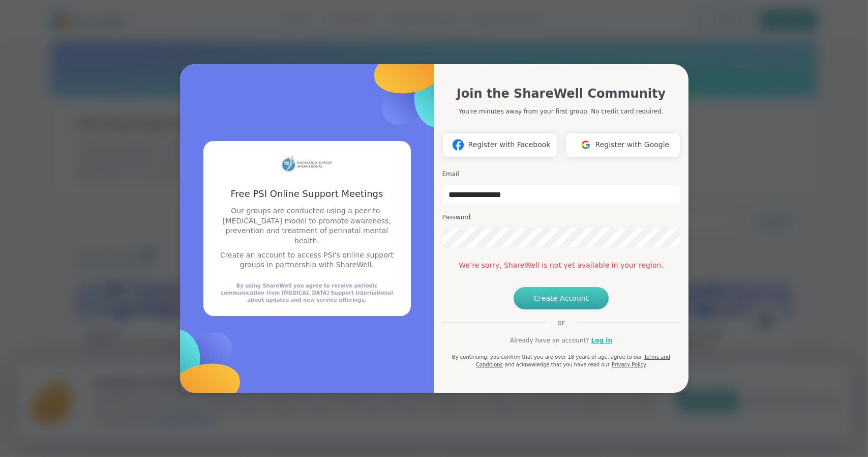  Describe the element at coordinates (549, 340) in the screenshot. I see `span: Already have an account?` at that location.